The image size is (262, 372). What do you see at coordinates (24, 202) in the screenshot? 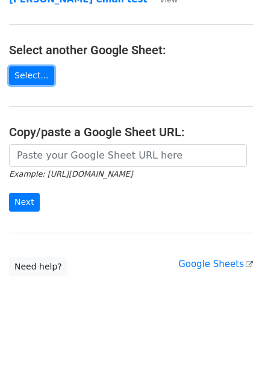
I see `input: Next` at bounding box center [24, 202].